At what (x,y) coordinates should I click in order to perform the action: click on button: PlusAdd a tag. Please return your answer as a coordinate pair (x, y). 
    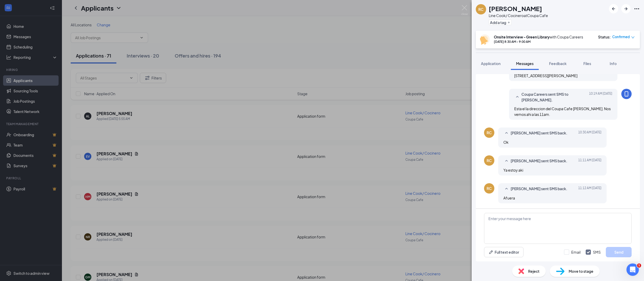
    Looking at the image, I should click on (500, 22).